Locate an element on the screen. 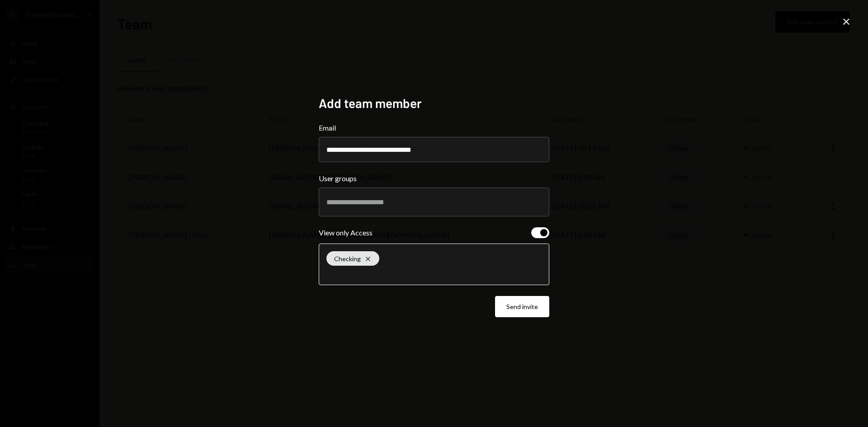 The height and width of the screenshot is (427, 868). div: View only Access is located at coordinates (345, 233).